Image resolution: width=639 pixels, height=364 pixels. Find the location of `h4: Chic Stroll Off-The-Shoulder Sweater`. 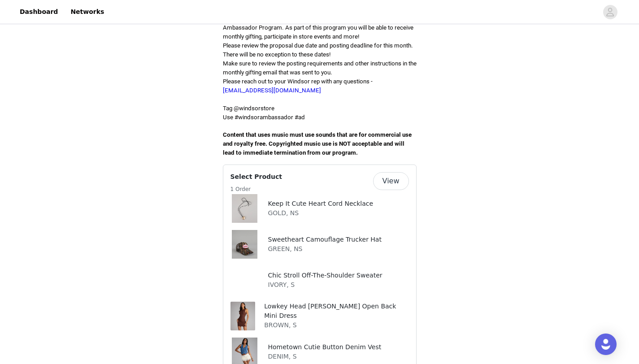

h4: Chic Stroll Off-The-Shoulder Sweater is located at coordinates (325, 275).